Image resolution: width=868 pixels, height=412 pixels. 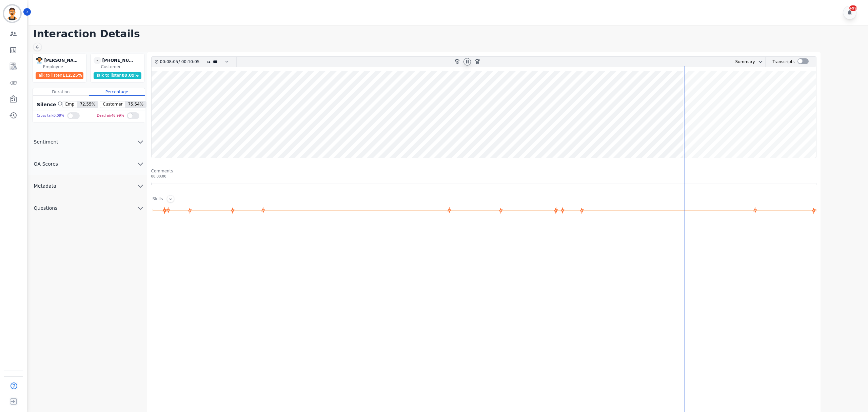 What do you see at coordinates (484, 171) in the screenshot?
I see `div: Comments` at bounding box center [484, 171].